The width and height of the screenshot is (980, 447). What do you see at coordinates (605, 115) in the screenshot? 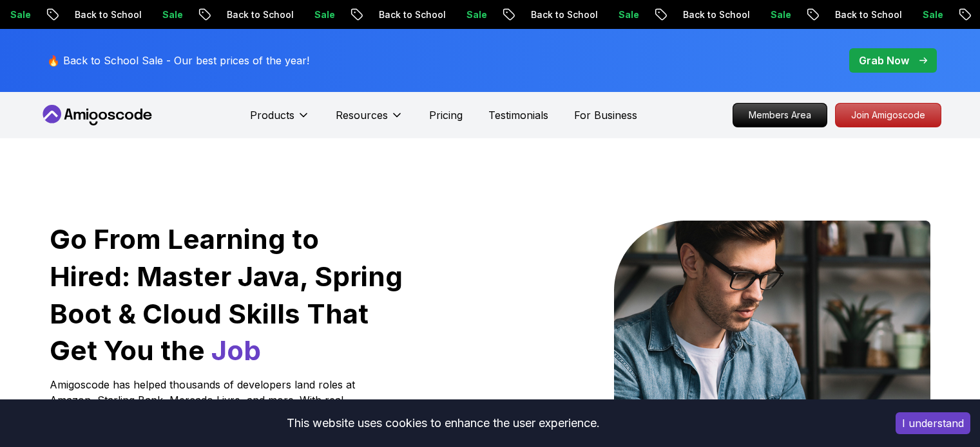
I see `p: For Business` at bounding box center [605, 115].